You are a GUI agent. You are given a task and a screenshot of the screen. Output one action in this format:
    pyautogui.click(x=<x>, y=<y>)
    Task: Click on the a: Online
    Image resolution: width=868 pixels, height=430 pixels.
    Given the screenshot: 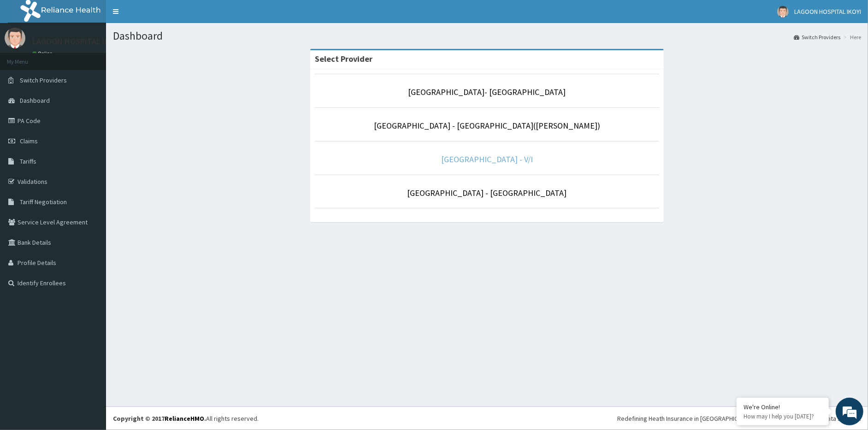 What is the action you would take?
    pyautogui.click(x=43, y=53)
    